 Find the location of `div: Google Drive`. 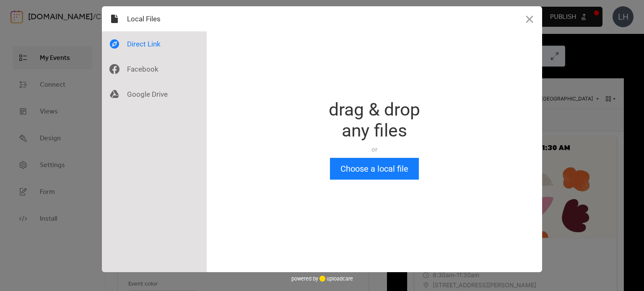

div: Google Drive is located at coordinates (154, 94).